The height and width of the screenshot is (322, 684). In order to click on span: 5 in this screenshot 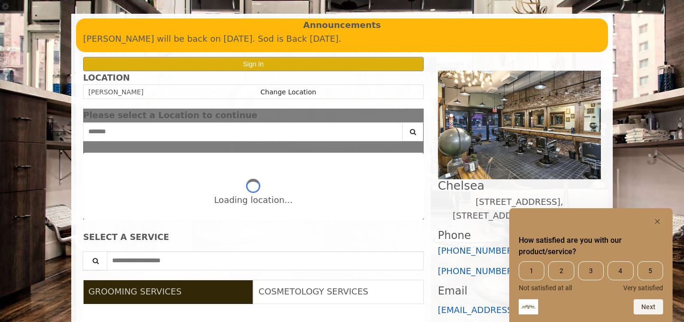, I will do `click(650, 271)`.